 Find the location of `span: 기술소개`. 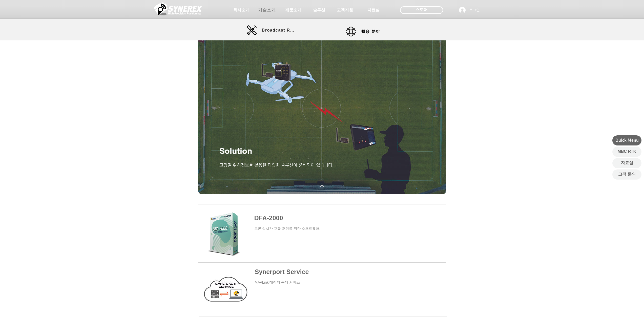

span: 기술소개 is located at coordinates (267, 10).